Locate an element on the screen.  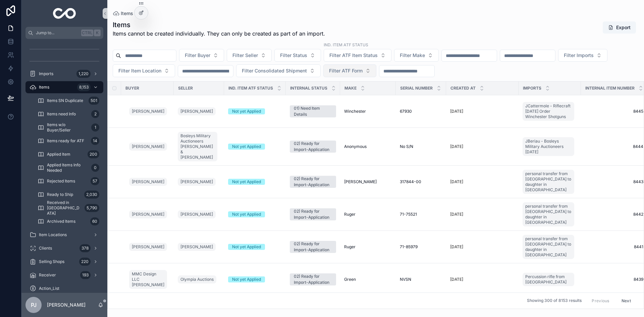
a: Items8,153 is located at coordinates (64, 87).